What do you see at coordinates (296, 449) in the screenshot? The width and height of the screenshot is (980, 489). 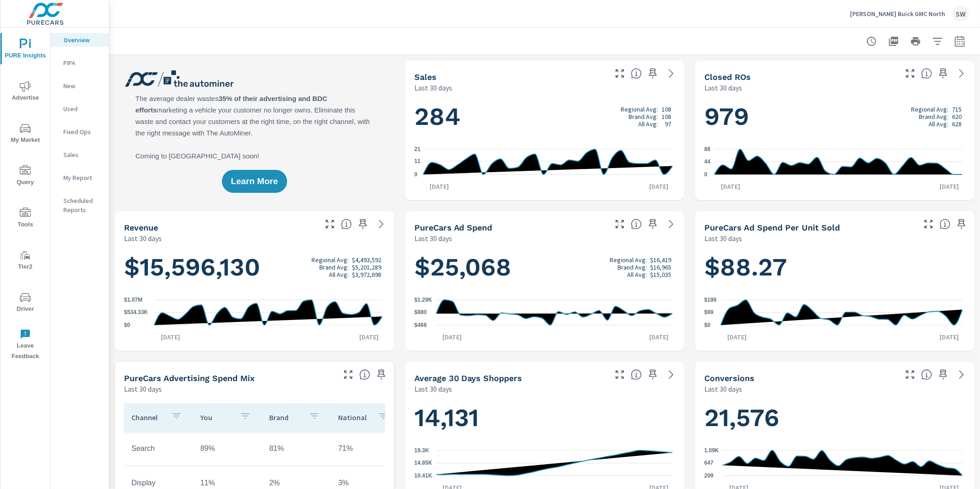 I see `td: 81%` at bounding box center [296, 449].